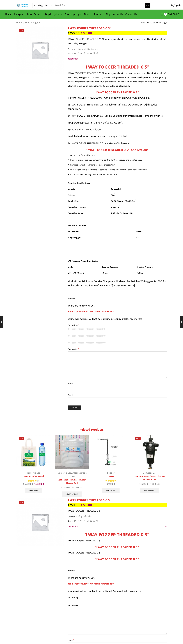 The width and height of the screenshot is (183, 644). Describe the element at coordinates (111, 484) in the screenshot. I see `bdi: 150.00` at that location.